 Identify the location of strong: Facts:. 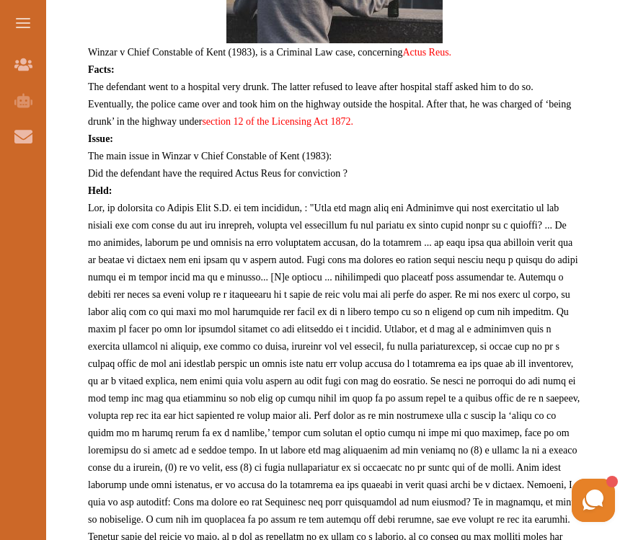
(101, 69).